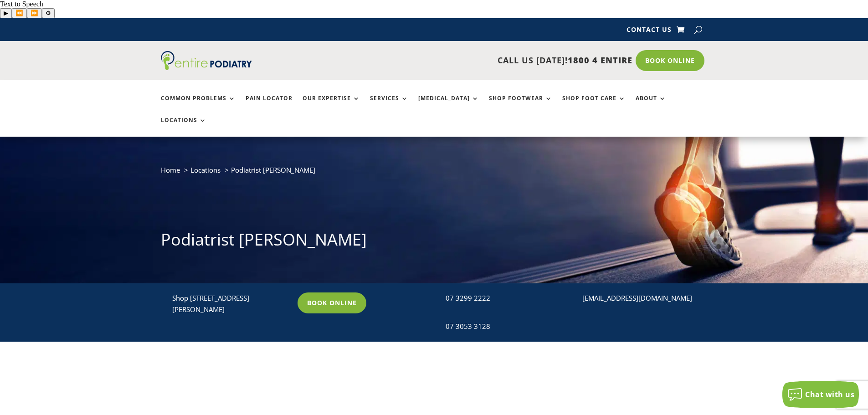 The width and height of the screenshot is (868, 415). What do you see at coordinates (504, 327) in the screenshot?
I see `div: 07 3053 3128` at bounding box center [504, 327].